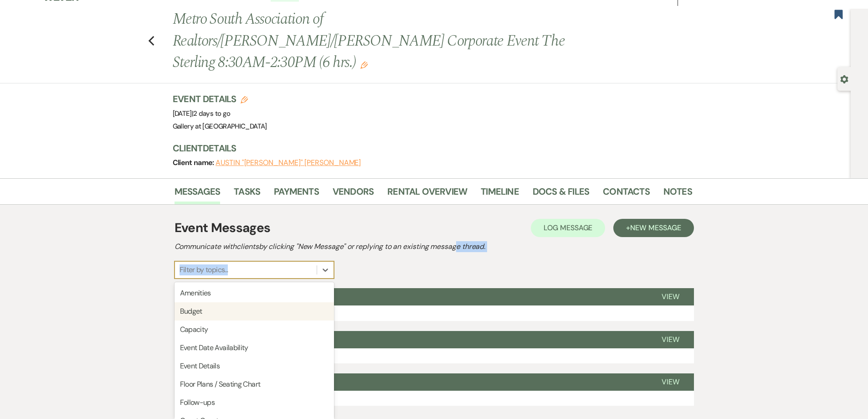 This screenshot has height=419, width=868. Describe the element at coordinates (254, 384) in the screenshot. I see `div: Floor Plans / Seating Chart` at that location.